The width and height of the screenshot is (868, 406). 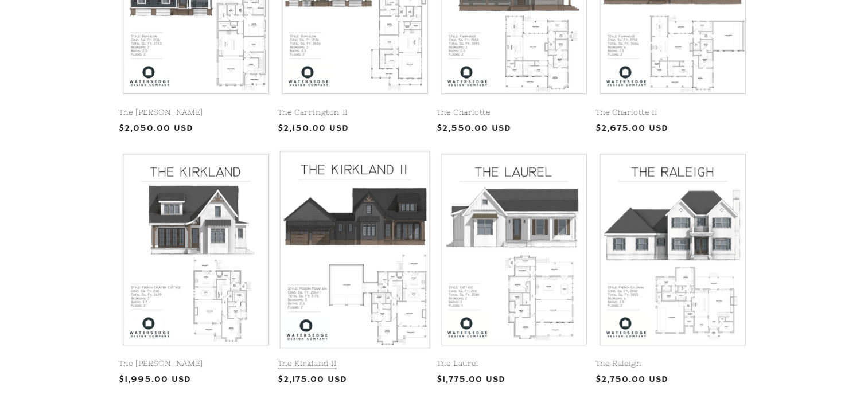 I want to click on a: The Kirkland II, so click(x=355, y=363).